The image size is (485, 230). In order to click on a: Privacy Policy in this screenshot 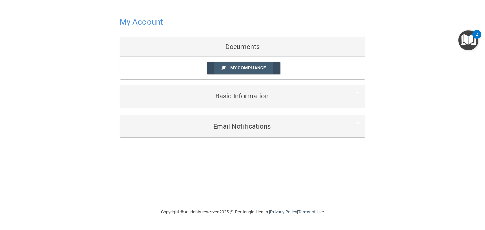, I will do `click(284, 212)`.